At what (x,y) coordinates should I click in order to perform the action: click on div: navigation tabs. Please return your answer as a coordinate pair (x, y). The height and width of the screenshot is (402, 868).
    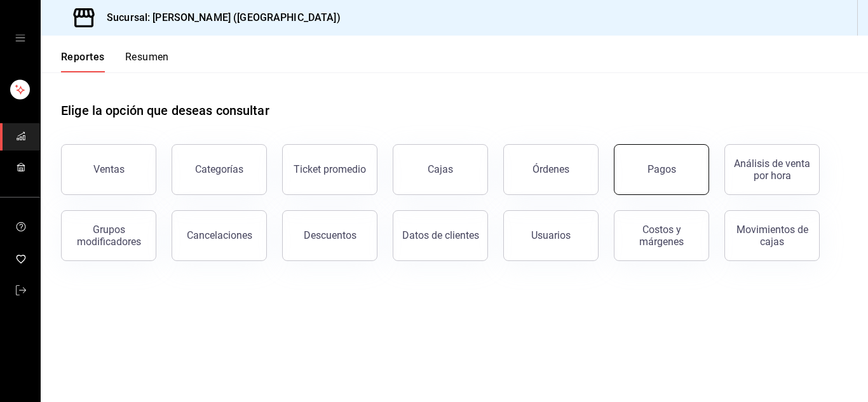
    Looking at the image, I should click on (115, 62).